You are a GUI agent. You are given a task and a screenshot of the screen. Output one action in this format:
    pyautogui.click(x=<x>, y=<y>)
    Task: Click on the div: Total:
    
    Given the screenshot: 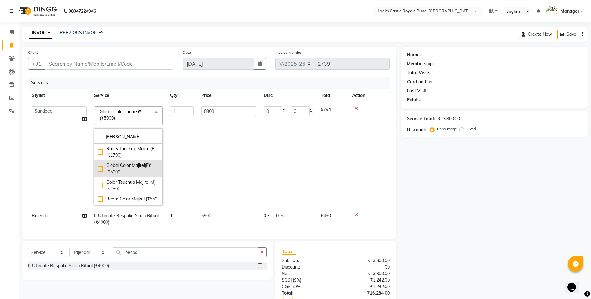 What is the action you would take?
    pyautogui.click(x=306, y=294)
    